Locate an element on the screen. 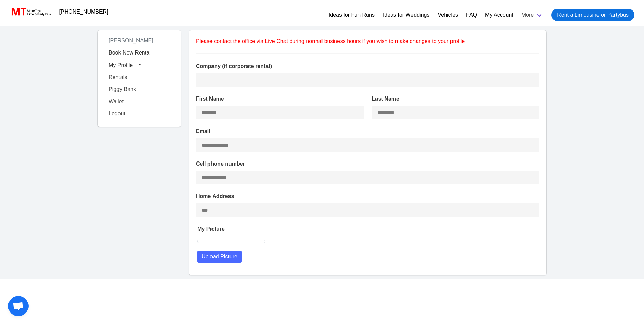  span: My Profile is located at coordinates (120, 65).